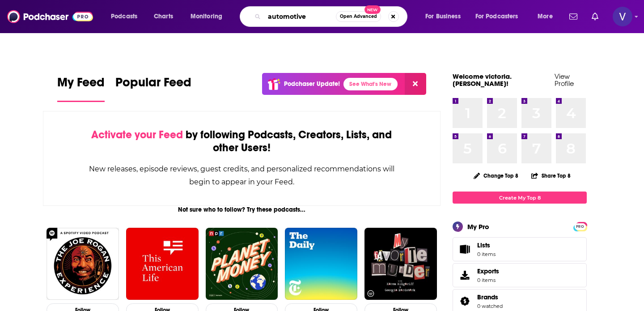 Image resolution: width=644 pixels, height=311 pixels. I want to click on a: Charts, so click(163, 16).